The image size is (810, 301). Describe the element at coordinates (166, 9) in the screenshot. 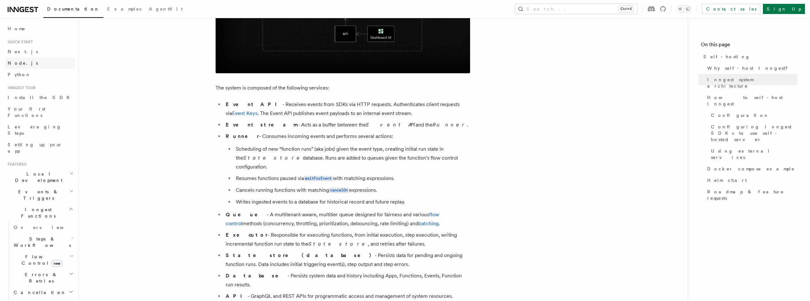

I see `span: AgentKit` at that location.